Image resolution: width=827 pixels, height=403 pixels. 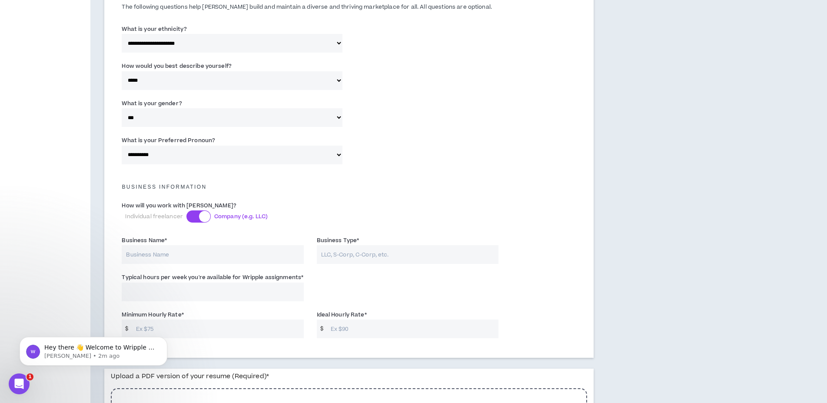 What do you see at coordinates (408, 254) in the screenshot?
I see `input: LLC, S-Corp, C-Corp, etc.` at bounding box center [408, 254].